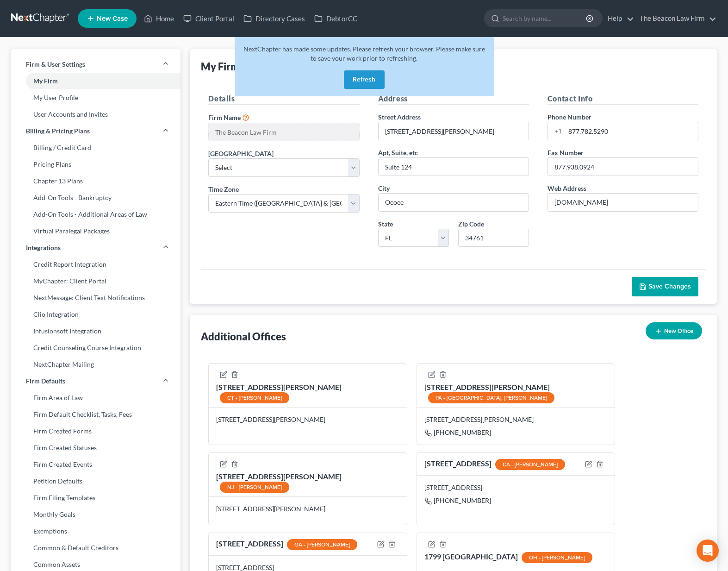 This screenshot has height=571, width=728. What do you see at coordinates (284, 132) in the screenshot?
I see `input: Enter name...` at bounding box center [284, 132].